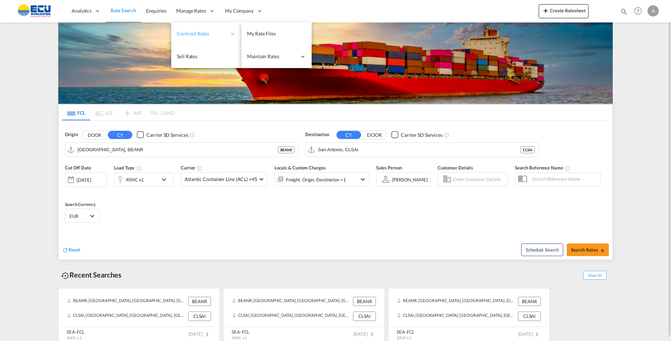 The width and height of the screenshot is (671, 341). Describe the element at coordinates (67, 191) in the screenshot. I see `md-datepicker: Select` at that location.